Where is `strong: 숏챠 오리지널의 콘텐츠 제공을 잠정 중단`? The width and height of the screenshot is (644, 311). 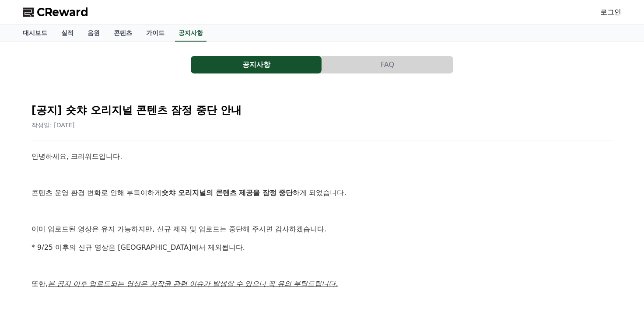
strong: 숏챠 오리지널의 콘텐츠 제공을 잠정 중단 is located at coordinates (227, 192).